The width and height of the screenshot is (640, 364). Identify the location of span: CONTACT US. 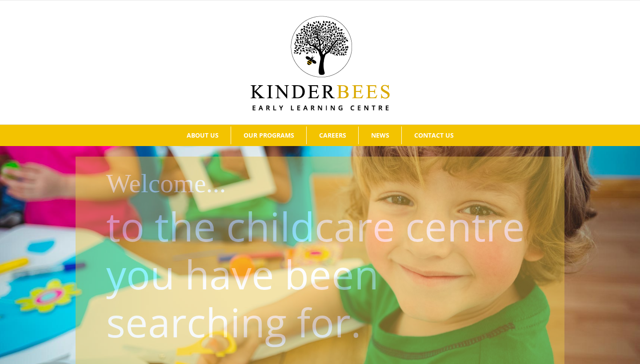
(434, 136).